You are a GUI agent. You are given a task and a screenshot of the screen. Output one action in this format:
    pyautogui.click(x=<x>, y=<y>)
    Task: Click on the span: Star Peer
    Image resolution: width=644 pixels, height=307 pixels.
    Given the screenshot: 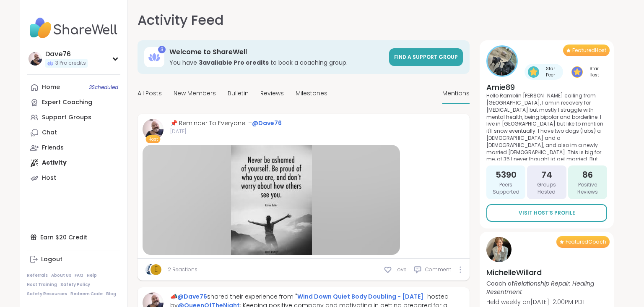 What is the action you would take?
    pyautogui.click(x=550, y=72)
    